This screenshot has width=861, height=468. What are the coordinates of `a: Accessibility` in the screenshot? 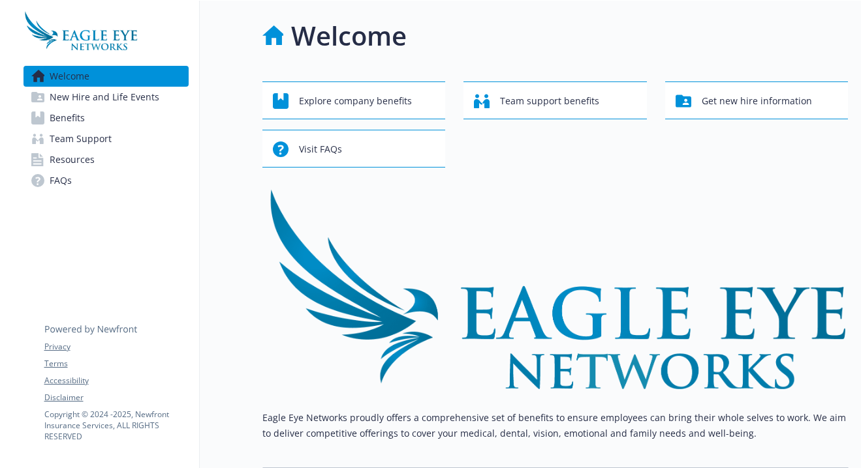 It's located at (116, 381).